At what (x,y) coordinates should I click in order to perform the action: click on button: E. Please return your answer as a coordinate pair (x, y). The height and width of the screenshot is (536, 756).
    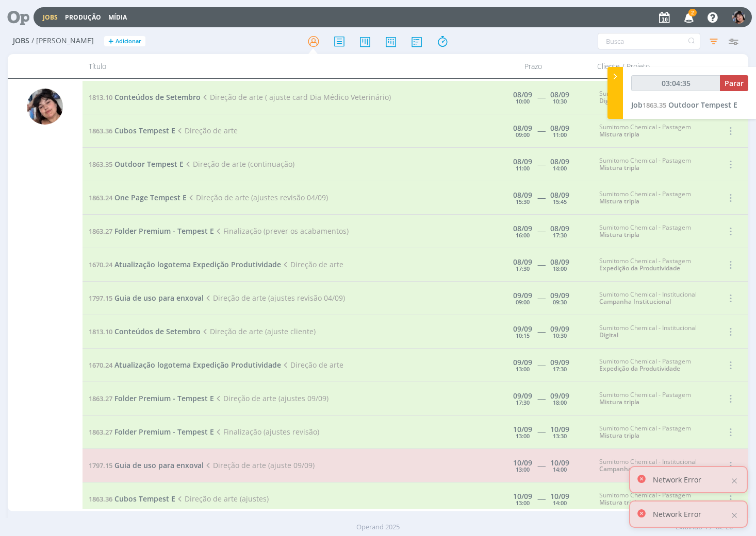
    Looking at the image, I should click on (738, 17).